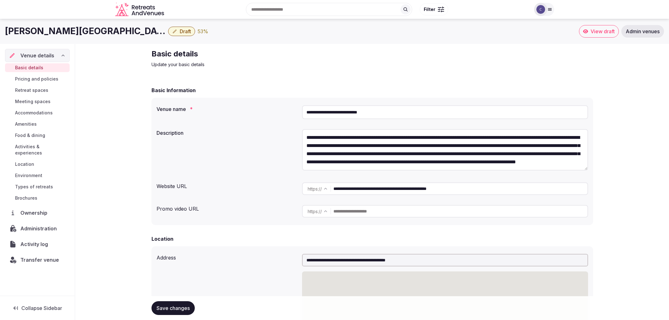 The image size is (669, 320). What do you see at coordinates (163, 239) in the screenshot?
I see `h2: Location` at bounding box center [163, 239].